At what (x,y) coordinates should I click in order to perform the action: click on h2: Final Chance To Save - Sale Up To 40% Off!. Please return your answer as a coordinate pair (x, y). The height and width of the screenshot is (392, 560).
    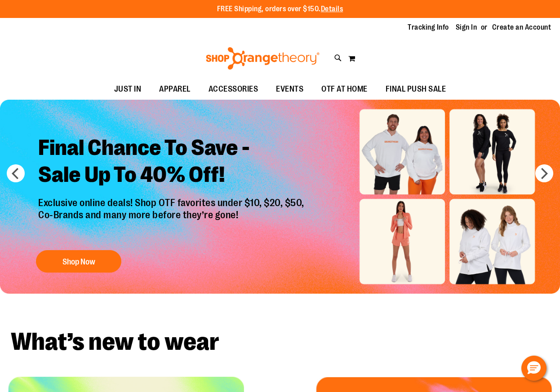
    Looking at the image, I should click on (172, 162).